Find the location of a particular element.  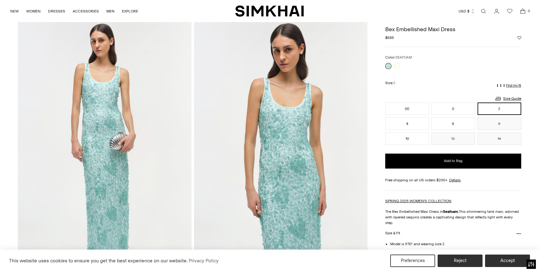

a: EXPLORE is located at coordinates (130, 11).